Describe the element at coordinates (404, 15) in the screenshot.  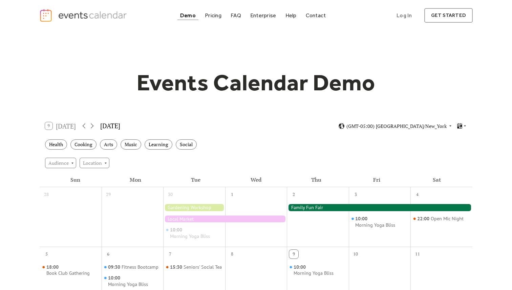
I see `a: Log In` at that location.